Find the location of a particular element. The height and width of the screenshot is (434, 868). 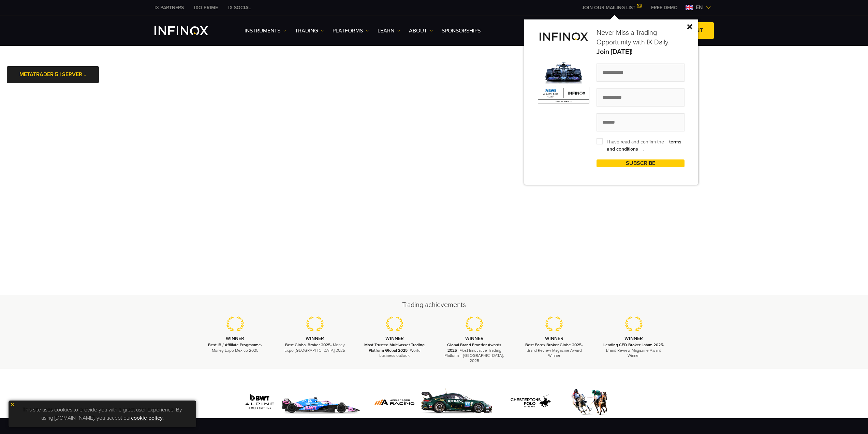

a: Learn is located at coordinates (389, 31).